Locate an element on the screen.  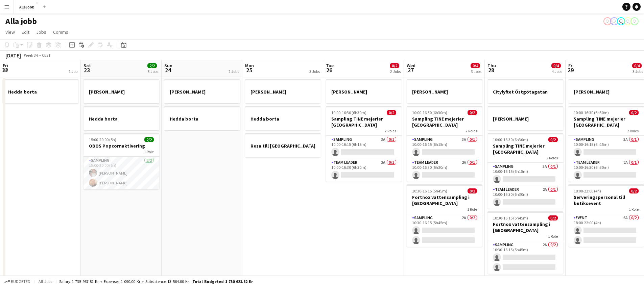
span: 15:00-20:00 (5h) is located at coordinates (102, 139).